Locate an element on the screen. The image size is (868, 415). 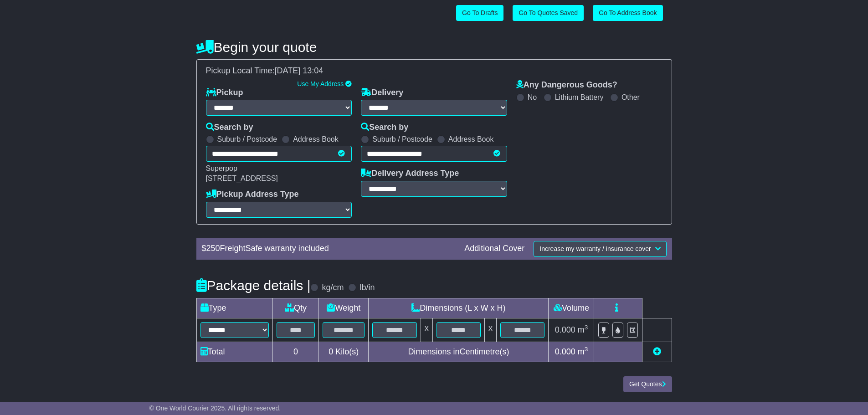
td: Kilo(s) is located at coordinates (343, 351).